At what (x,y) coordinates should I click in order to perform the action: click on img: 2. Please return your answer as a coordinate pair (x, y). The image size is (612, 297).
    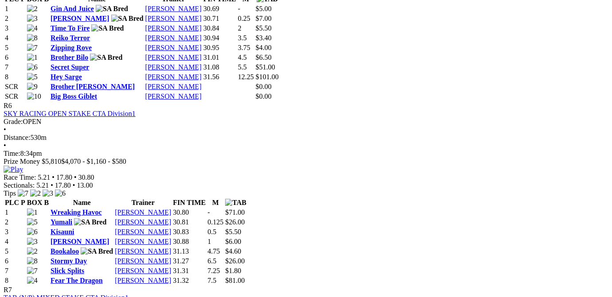
    Looking at the image, I should click on (35, 194).